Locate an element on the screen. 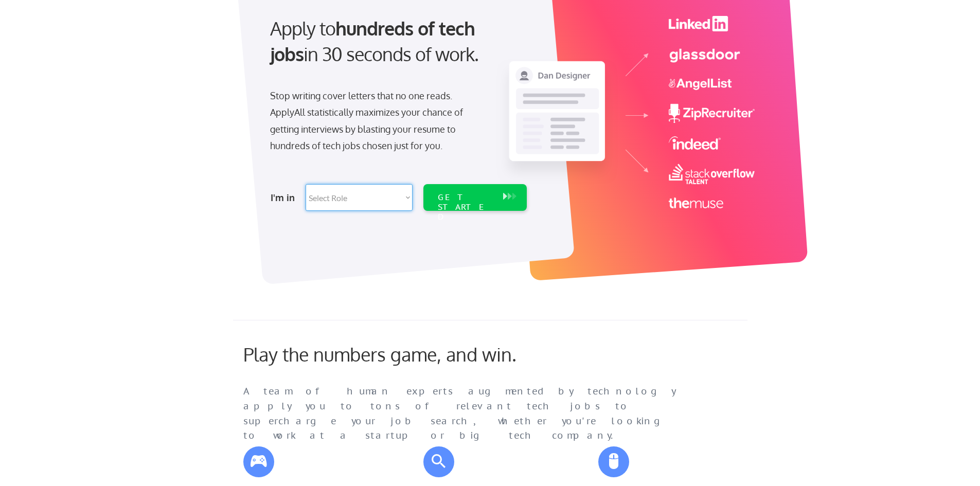 This screenshot has height=486, width=980. strong: hundreds of tech jobs is located at coordinates (375, 41).